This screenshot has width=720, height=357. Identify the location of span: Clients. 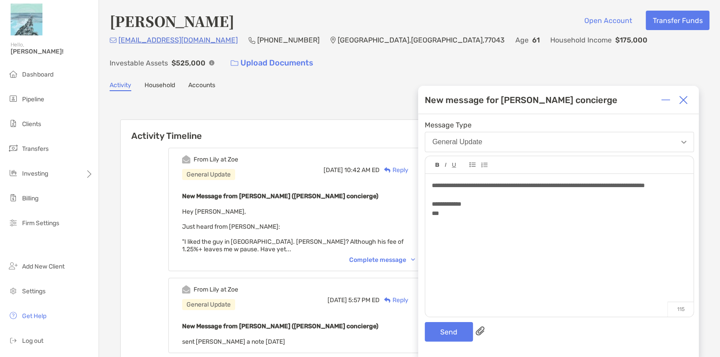
(31, 124).